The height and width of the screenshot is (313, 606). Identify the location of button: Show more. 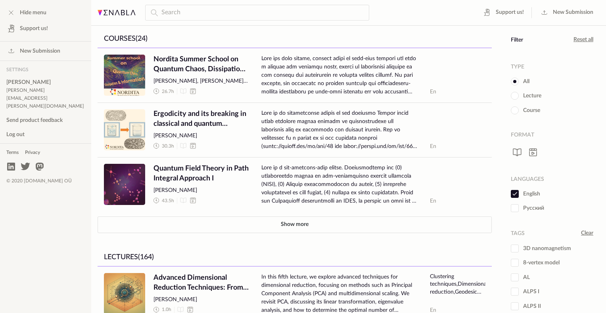
(294, 225).